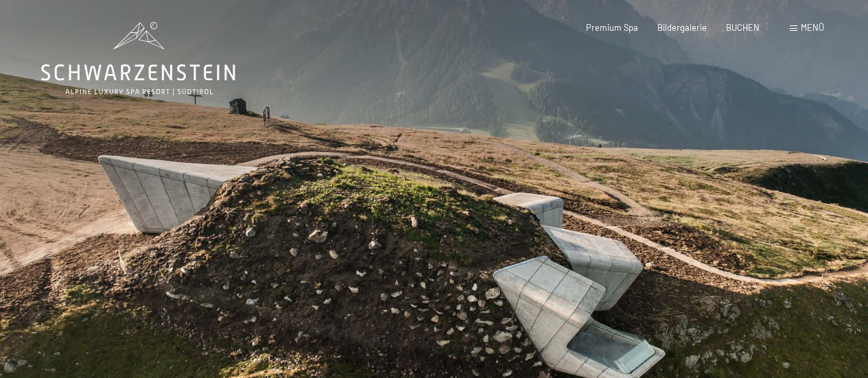 The height and width of the screenshot is (378, 868). What do you see at coordinates (682, 27) in the screenshot?
I see `a: Bildergalerie` at bounding box center [682, 27].